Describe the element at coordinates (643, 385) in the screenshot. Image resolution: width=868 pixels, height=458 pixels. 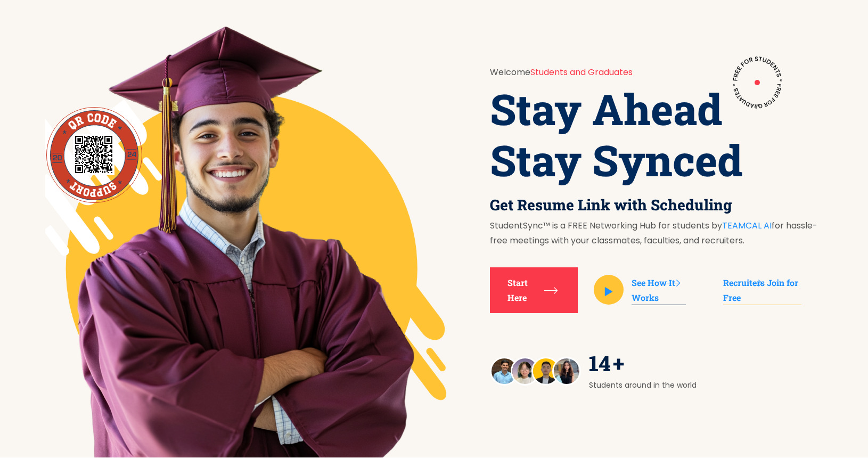
I see `p: Students around in the world` at that location.